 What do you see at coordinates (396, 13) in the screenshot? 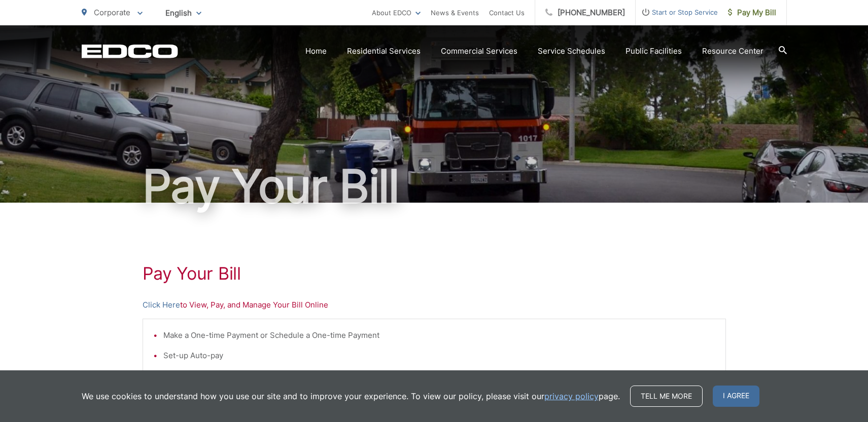
I see `a: About EDCO` at bounding box center [396, 13].